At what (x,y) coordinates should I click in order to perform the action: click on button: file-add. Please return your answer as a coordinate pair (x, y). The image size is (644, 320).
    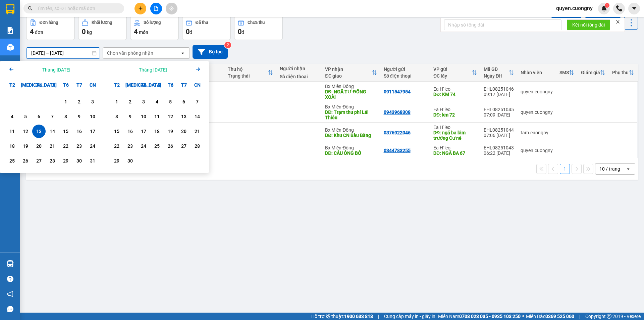
    Looking at the image, I should click on (156, 9).